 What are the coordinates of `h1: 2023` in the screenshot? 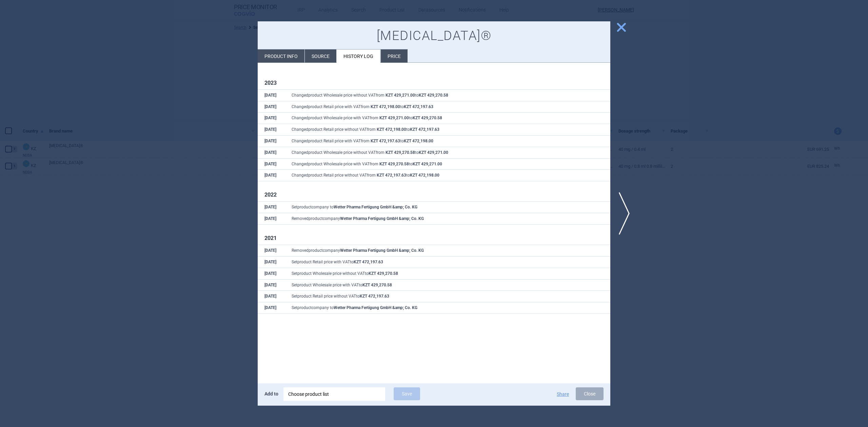 It's located at (434, 83).